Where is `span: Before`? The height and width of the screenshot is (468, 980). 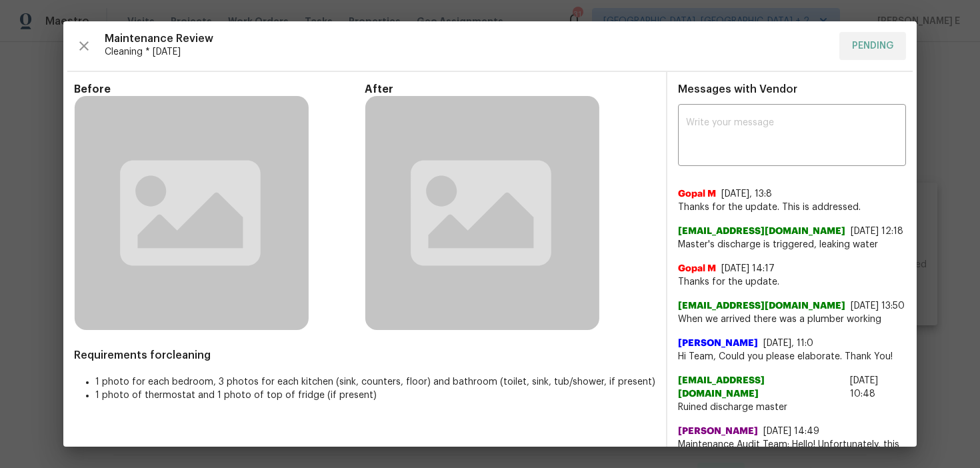 span: Before is located at coordinates (219, 89).